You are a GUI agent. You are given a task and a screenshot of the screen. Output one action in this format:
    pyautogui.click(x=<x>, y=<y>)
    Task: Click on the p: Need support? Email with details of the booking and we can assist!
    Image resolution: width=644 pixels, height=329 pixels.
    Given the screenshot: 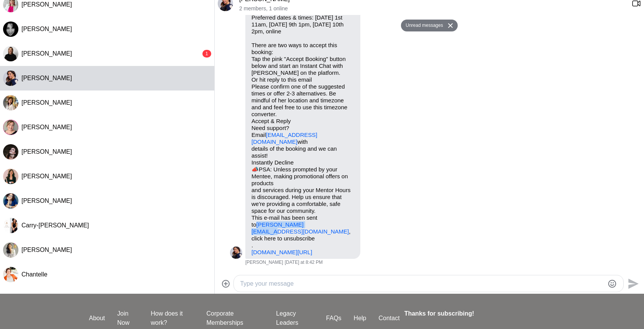 What is the action you would take?
    pyautogui.click(x=303, y=142)
    